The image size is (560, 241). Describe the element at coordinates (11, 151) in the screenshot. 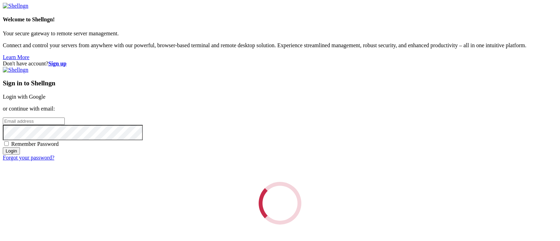

I see `input: Login` at that location.